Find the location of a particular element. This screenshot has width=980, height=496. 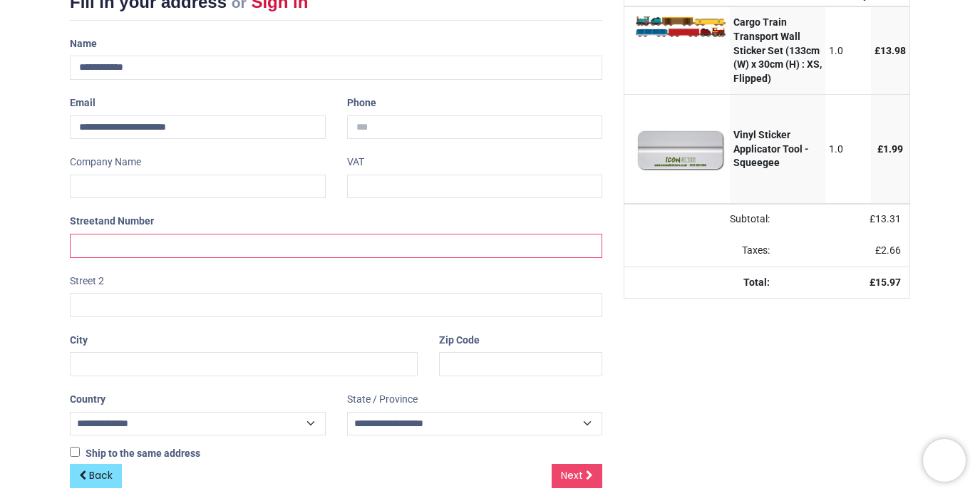

span: Back is located at coordinates (100, 475).